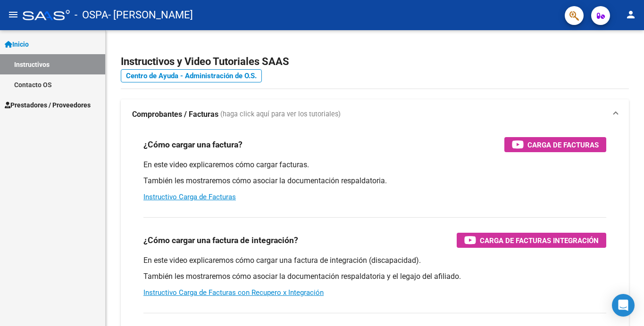 The image size is (644, 326). Describe the element at coordinates (175, 115) in the screenshot. I see `strong: Comprobantes / Facturas` at that location.